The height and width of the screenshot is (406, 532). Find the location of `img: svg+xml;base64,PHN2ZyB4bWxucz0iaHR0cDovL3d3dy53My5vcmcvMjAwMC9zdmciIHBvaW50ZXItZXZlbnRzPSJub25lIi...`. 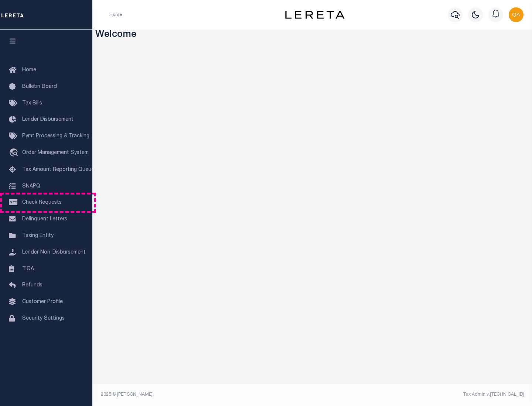

img: svg+xml;base64,PHN2ZyB4bWxucz0iaHR0cDovL3d3dy53My5vcmcvMjAwMC9zdmciIHBvaW50ZXItZXZlbnRzPSJub25lIi... is located at coordinates (516, 15).